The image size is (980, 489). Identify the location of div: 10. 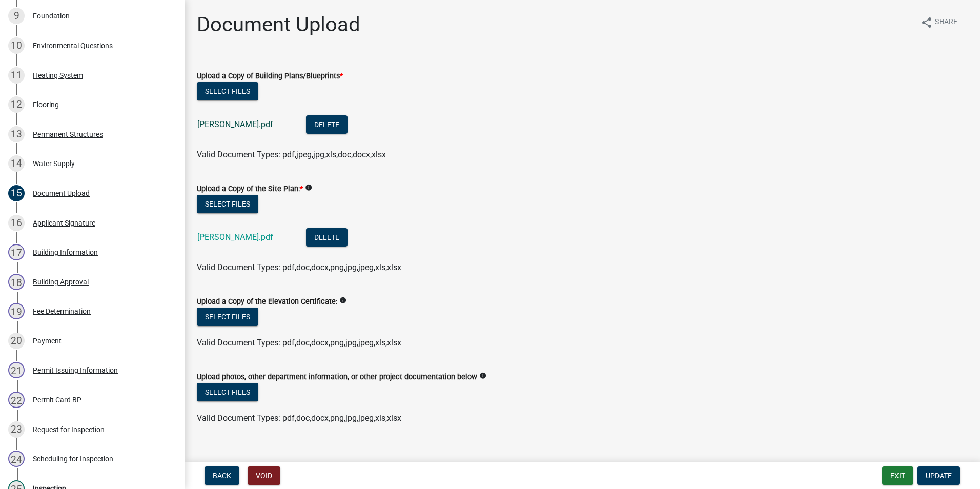
(16, 46).